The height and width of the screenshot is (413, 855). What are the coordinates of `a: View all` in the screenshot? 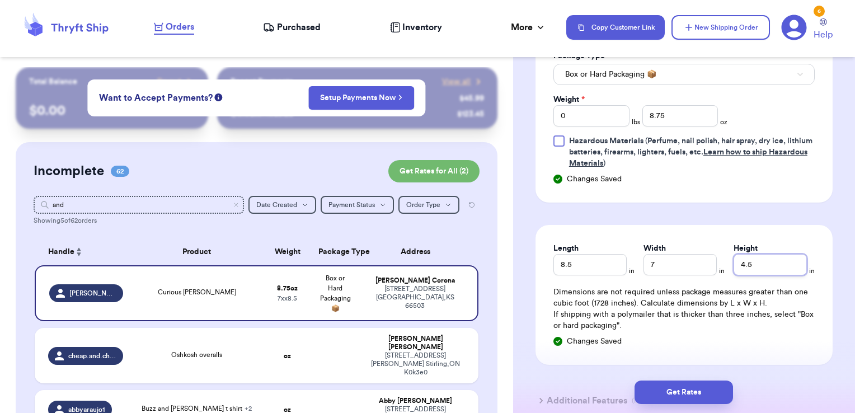 It's located at (463, 82).